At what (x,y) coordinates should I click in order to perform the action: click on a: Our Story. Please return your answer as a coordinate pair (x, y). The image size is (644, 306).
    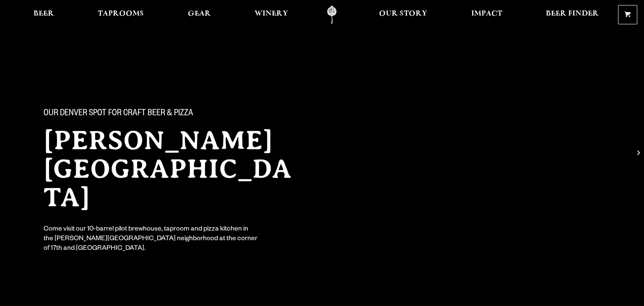
    Looking at the image, I should click on (402, 15).